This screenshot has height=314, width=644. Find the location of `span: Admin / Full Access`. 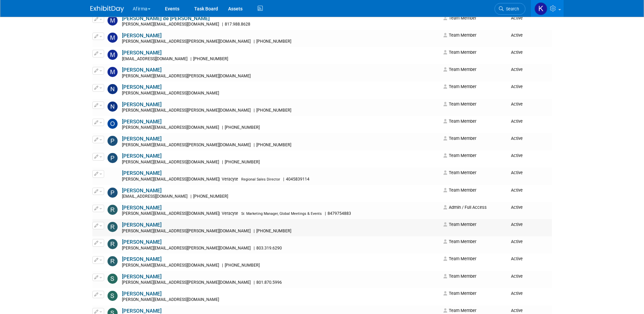

span: Admin / Full Access is located at coordinates (465, 207).